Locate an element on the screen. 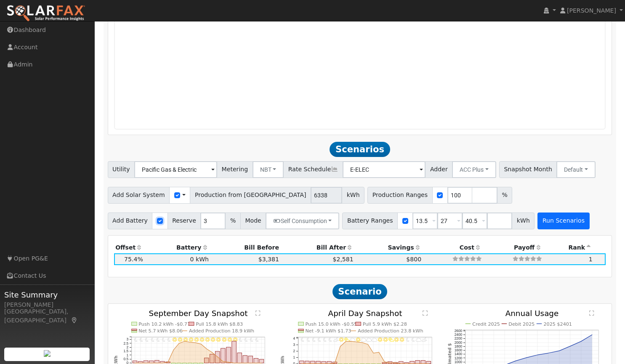 The image size is (625, 364). i: 5AM - MostlyClear is located at coordinates (330, 339).